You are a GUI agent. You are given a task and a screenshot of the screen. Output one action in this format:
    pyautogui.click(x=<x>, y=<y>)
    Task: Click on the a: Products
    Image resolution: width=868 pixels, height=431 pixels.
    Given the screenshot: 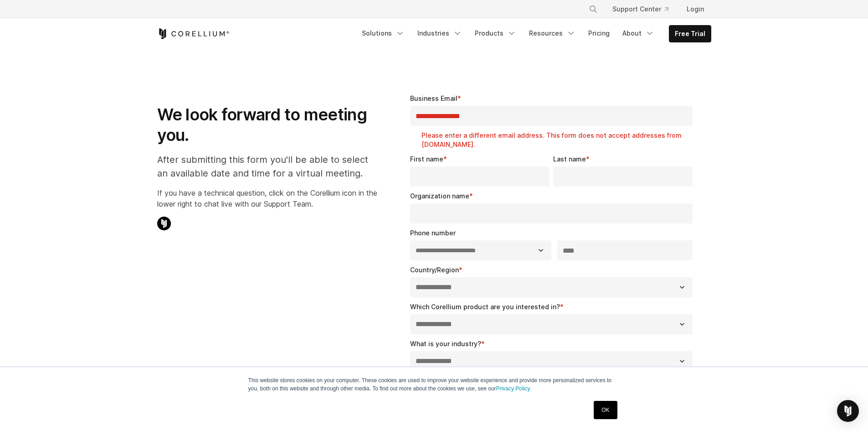 What is the action you would take?
    pyautogui.click(x=495, y=34)
    